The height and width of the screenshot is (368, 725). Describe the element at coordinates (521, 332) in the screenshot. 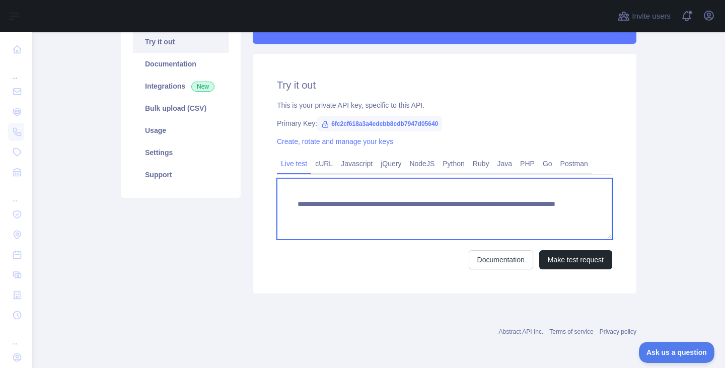

I see `a: Abstract API Inc.` at that location.